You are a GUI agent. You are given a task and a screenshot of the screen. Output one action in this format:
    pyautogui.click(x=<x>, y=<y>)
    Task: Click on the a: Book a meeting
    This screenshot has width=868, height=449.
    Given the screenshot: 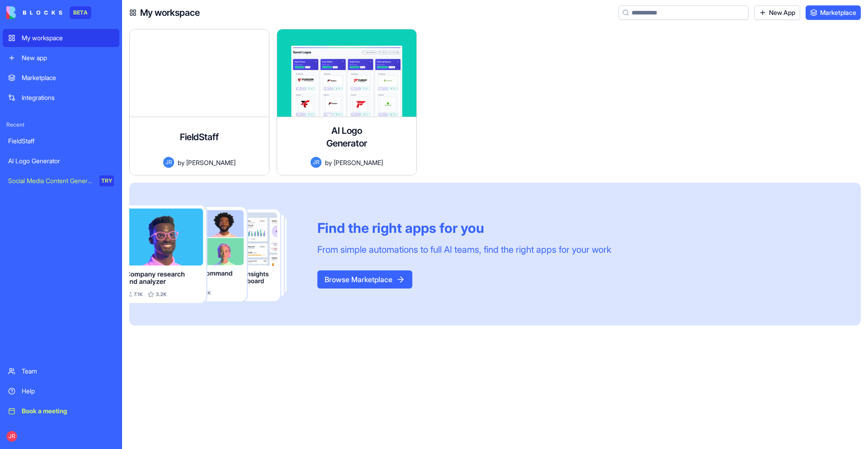 What is the action you would take?
    pyautogui.click(x=61, y=410)
    